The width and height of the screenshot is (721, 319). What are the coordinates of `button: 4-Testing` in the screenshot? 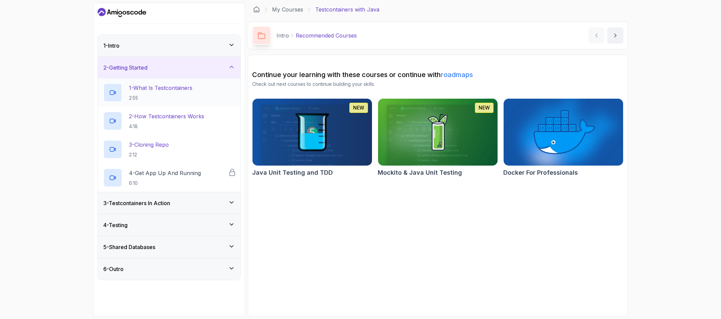 It's located at (169, 225).